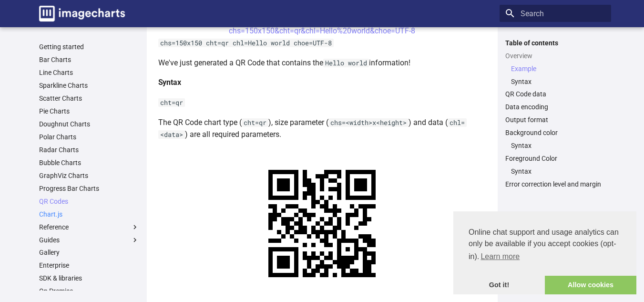 This screenshot has width=644, height=302. I want to click on a: SDK & libraries, so click(89, 278).